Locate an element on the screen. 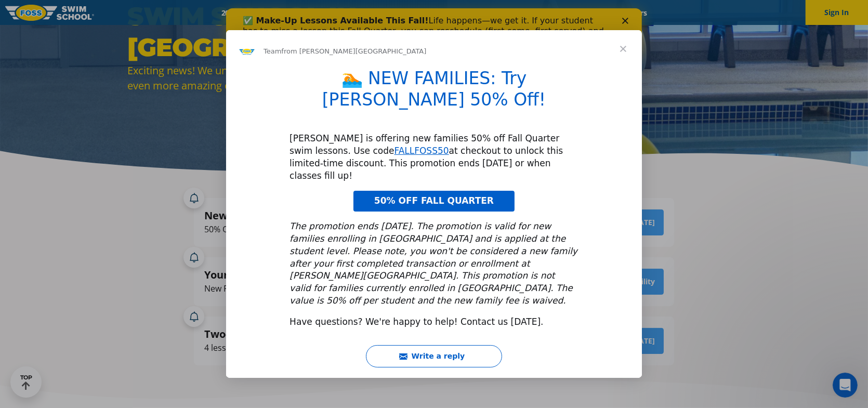 This screenshot has width=868, height=408. b: ✅ Make-Up Lessons Available This Fall! is located at coordinates (110, 12).